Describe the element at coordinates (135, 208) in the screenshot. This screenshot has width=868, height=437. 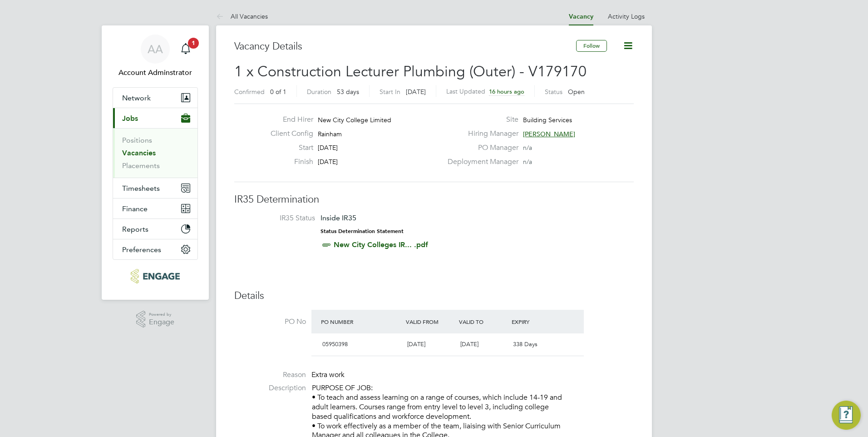
I see `span: Finance` at that location.